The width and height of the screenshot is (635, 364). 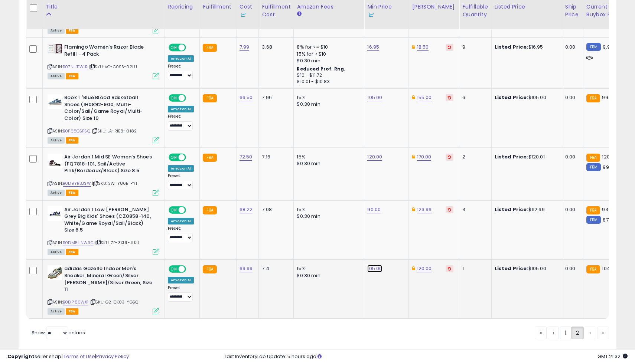 I want to click on small: Amazon Fees., so click(x=299, y=14).